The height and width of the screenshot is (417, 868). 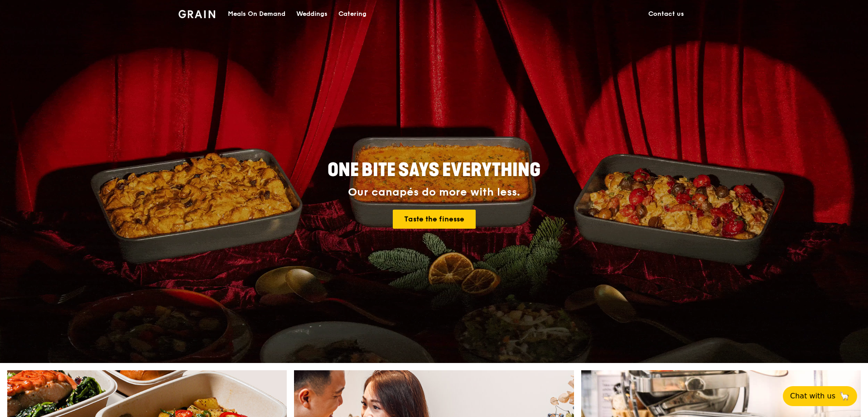 I want to click on div: Meals On Demand, so click(x=256, y=14).